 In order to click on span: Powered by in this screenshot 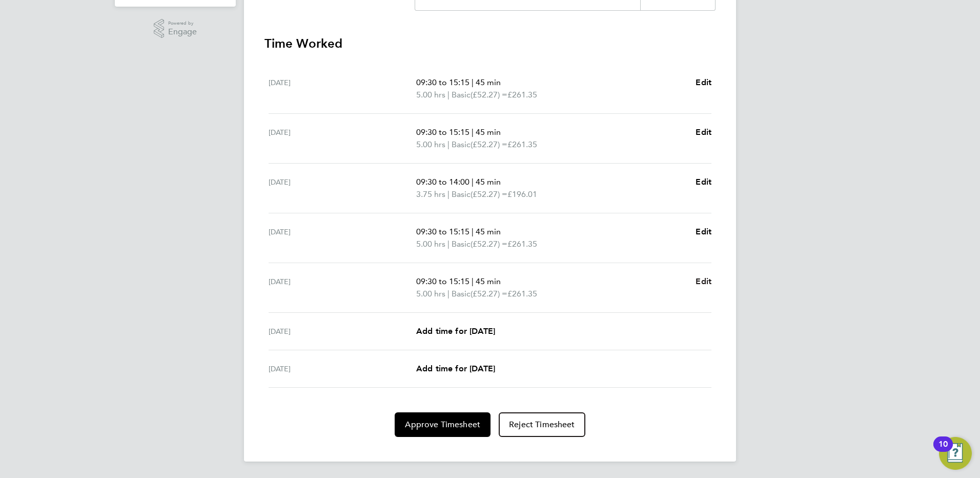, I will do `click(183, 23)`.